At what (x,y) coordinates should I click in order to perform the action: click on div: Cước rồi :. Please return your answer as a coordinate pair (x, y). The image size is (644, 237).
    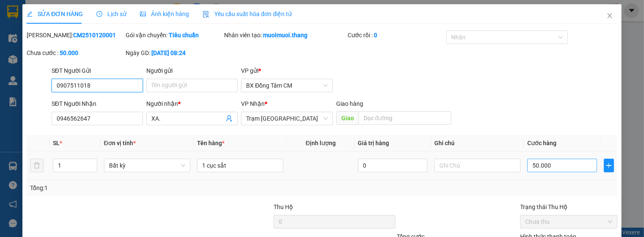
    Looking at the image, I should click on (396, 35).